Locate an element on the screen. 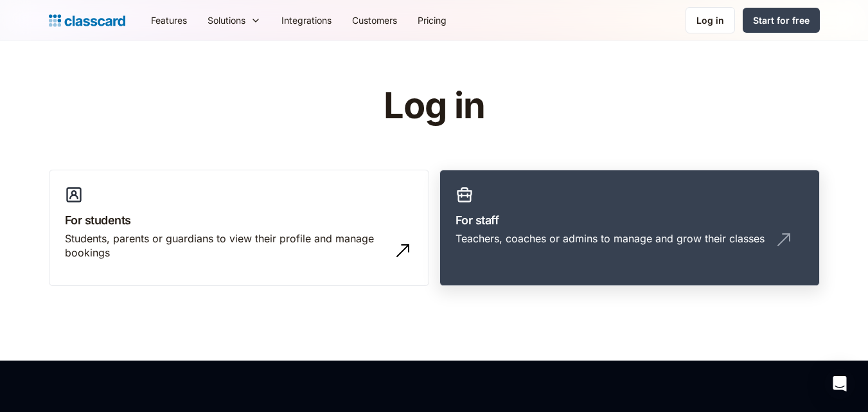 This screenshot has width=868, height=412. a: For studentsStudents, parents or guardians to view their profile and manage bookings is located at coordinates (239, 228).